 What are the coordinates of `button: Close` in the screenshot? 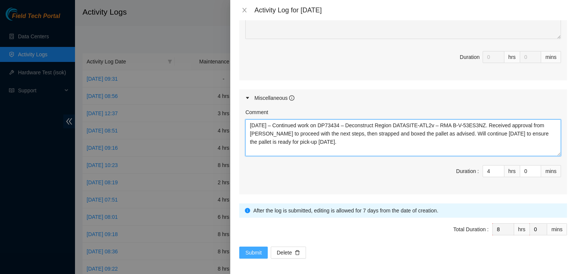 It's located at (245, 10).